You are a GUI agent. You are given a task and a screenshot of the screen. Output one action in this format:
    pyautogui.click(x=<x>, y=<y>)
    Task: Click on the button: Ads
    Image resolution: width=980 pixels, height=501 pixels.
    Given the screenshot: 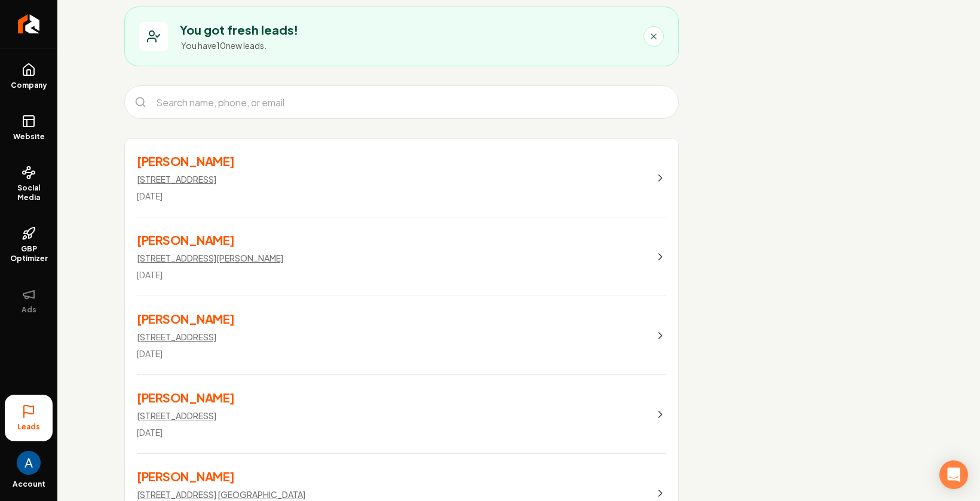 What is the action you would take?
    pyautogui.click(x=29, y=301)
    